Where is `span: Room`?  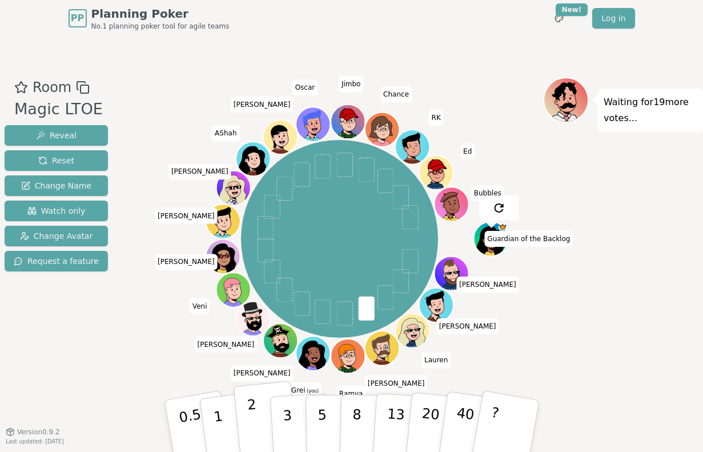
span: Room is located at coordinates (52, 87).